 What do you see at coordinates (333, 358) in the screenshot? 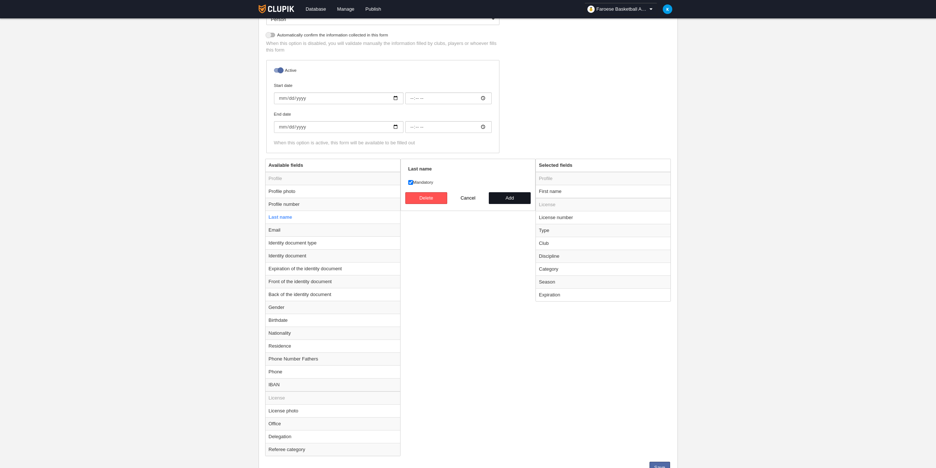
I see `td: Phone Number Fathers` at bounding box center [333, 358].